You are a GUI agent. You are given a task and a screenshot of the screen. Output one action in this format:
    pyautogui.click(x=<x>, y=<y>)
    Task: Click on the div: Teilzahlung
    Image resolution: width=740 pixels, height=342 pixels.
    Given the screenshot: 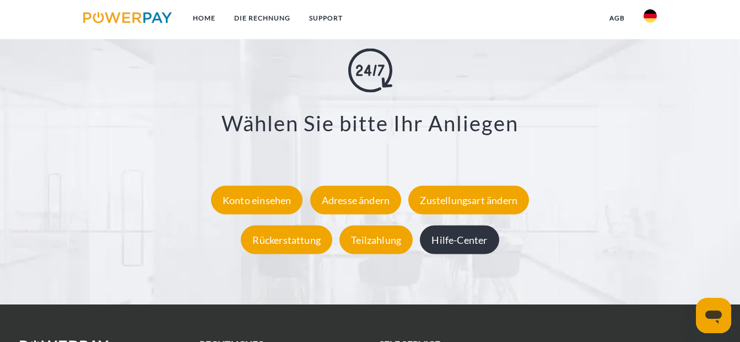 What is the action you would take?
    pyautogui.click(x=376, y=240)
    